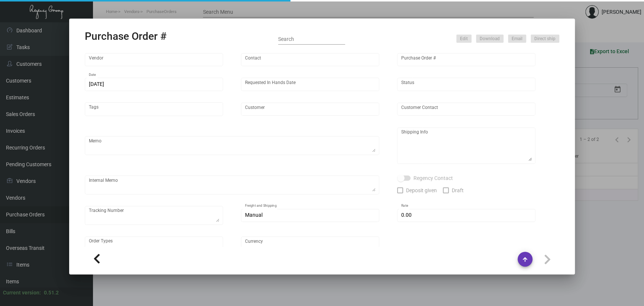 The width and height of the screenshot is (644, 306). I want to click on span: Email, so click(517, 39).